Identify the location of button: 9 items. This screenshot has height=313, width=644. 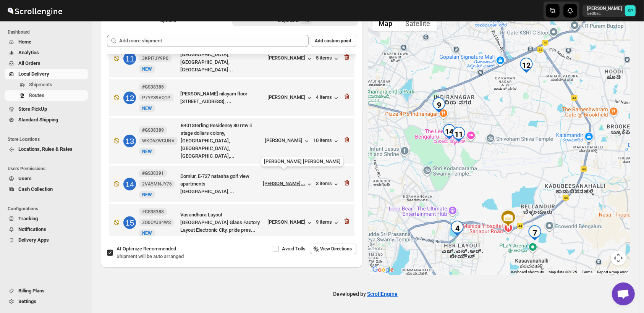
(328, 223).